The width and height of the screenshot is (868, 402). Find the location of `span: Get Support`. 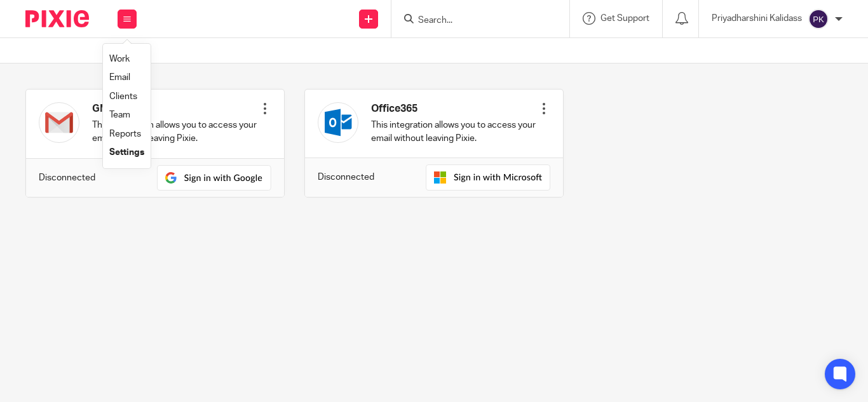

span: Get Support is located at coordinates (625, 18).